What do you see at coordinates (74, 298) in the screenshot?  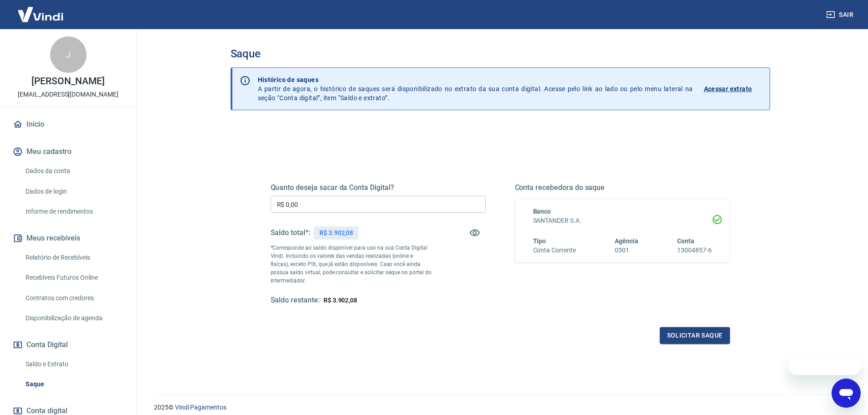 I see `a: Contratos com credores` at bounding box center [74, 298].